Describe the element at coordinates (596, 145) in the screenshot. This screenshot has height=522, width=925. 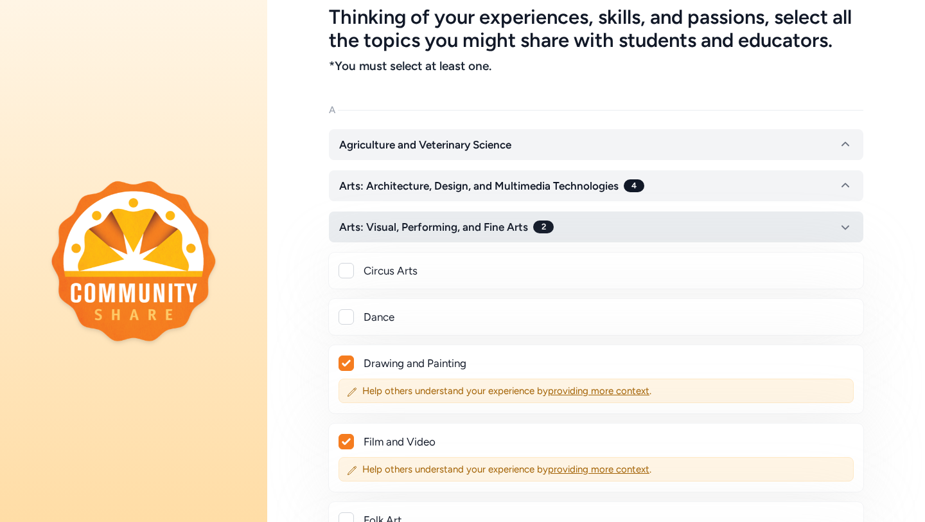
I see `button: Agriculture and Veterinary Science` at that location.